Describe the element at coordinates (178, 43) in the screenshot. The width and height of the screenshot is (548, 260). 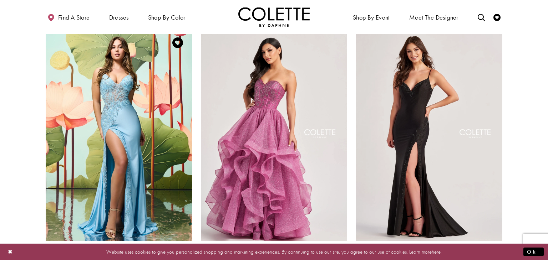
I see `a: Add to Wishlist` at that location.